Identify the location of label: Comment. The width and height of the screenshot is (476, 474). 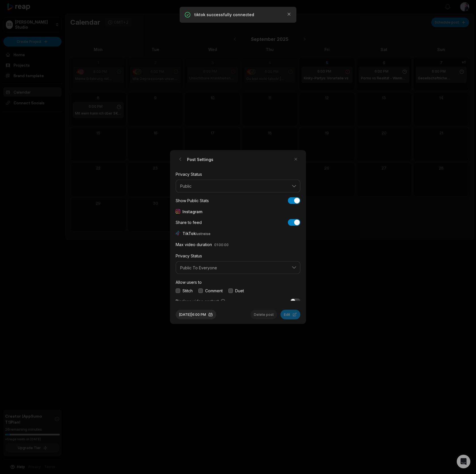
(214, 291).